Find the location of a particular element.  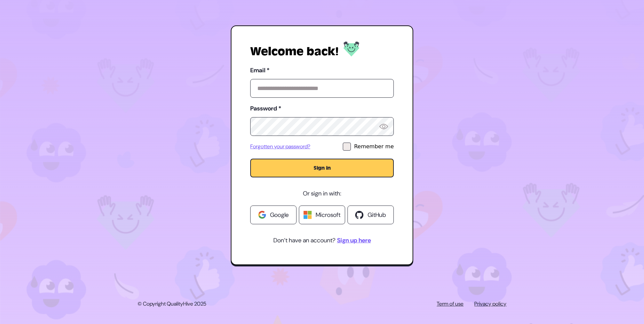

span: Google is located at coordinates (279, 215).